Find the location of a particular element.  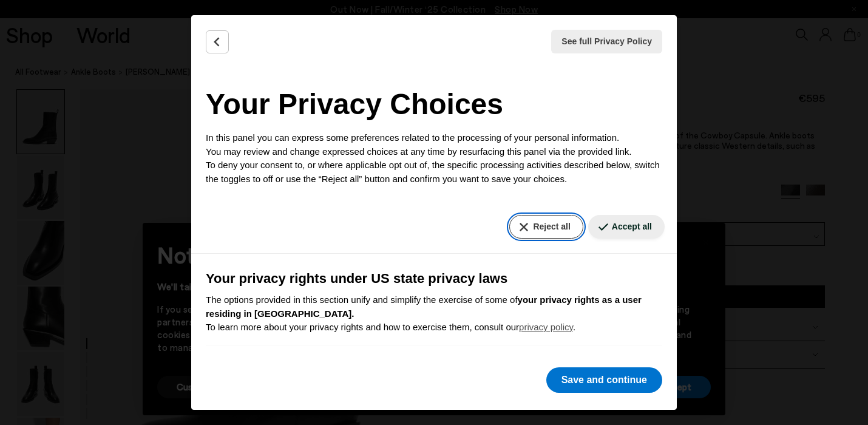

button: Reject all is located at coordinates (546, 227).